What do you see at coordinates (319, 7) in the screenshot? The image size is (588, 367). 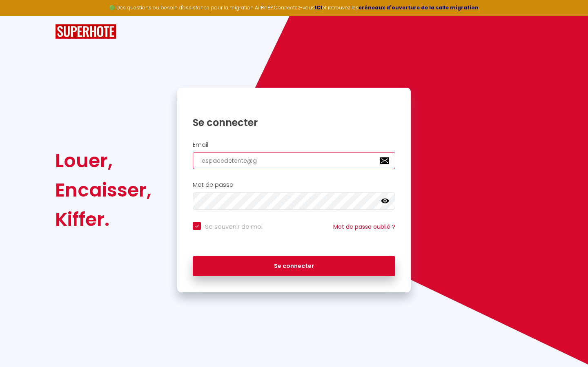 I see `a: ICI` at bounding box center [319, 7].